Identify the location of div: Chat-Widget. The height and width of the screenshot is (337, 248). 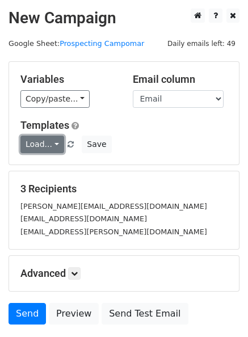
(219, 309).